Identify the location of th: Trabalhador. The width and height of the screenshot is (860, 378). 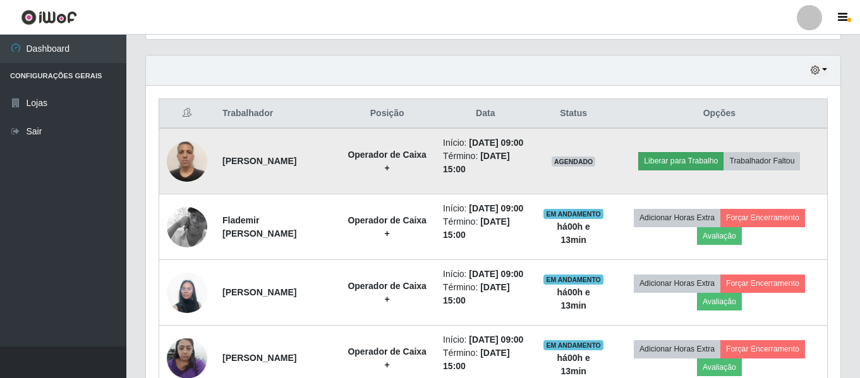
(277, 114).